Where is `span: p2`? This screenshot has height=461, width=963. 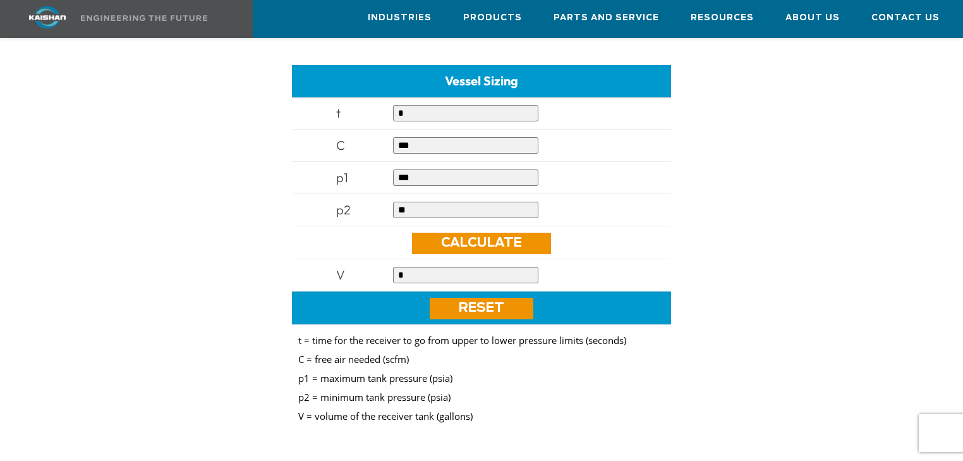 span: p2 is located at coordinates (343, 209).